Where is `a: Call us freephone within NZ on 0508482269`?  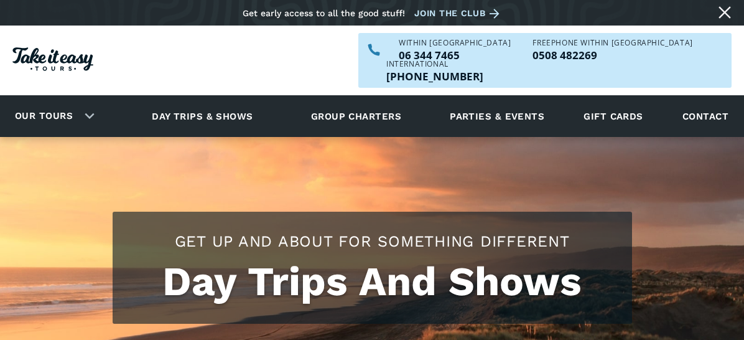 a: Call us freephone within NZ on 0508482269 is located at coordinates (612, 55).